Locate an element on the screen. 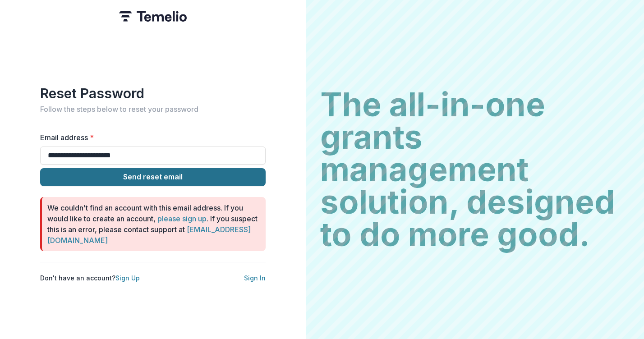 The image size is (644, 339). h2: Follow the steps below to reset your password is located at coordinates (153, 109).